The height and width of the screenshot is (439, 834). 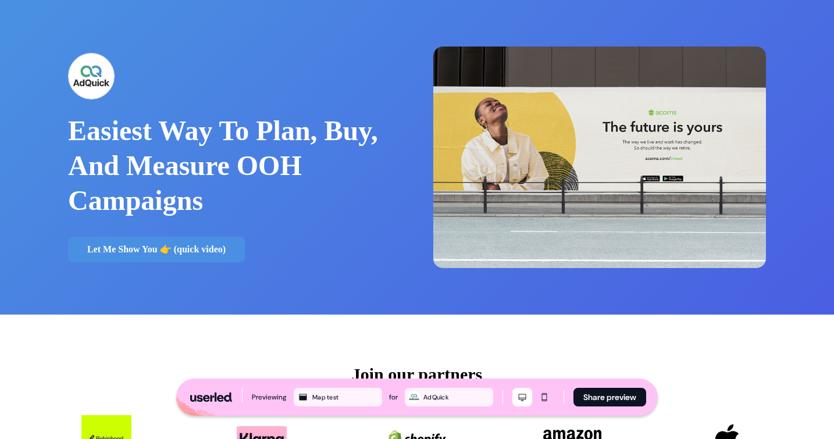 What do you see at coordinates (609, 397) in the screenshot?
I see `button: Share preview` at bounding box center [609, 397].